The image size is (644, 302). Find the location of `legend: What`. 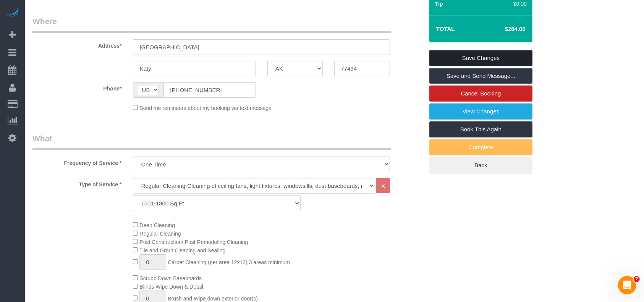

legend: What is located at coordinates (211, 141).